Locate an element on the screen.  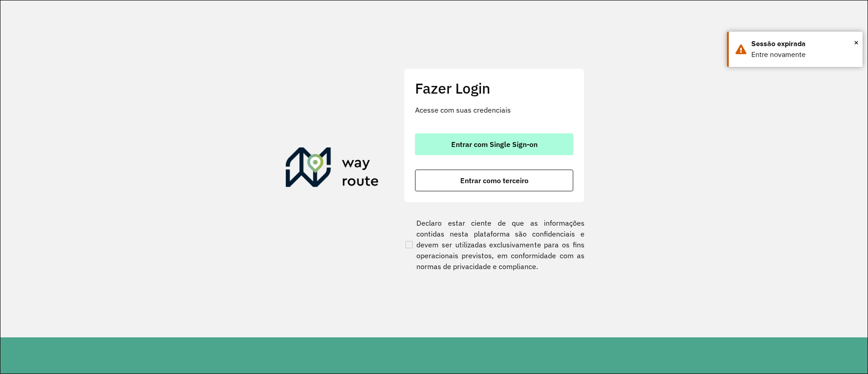
p: Acesse com suas credenciais is located at coordinates (494, 110).